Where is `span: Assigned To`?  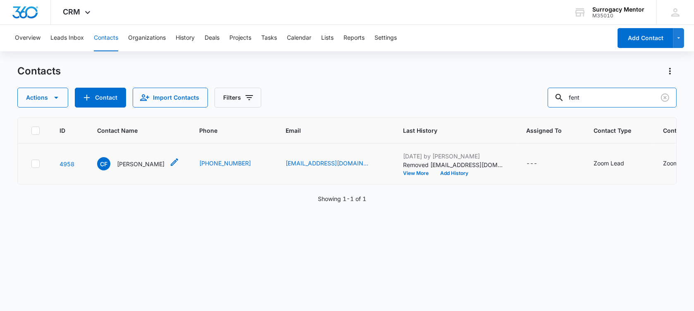
span: Assigned To is located at coordinates (544, 130).